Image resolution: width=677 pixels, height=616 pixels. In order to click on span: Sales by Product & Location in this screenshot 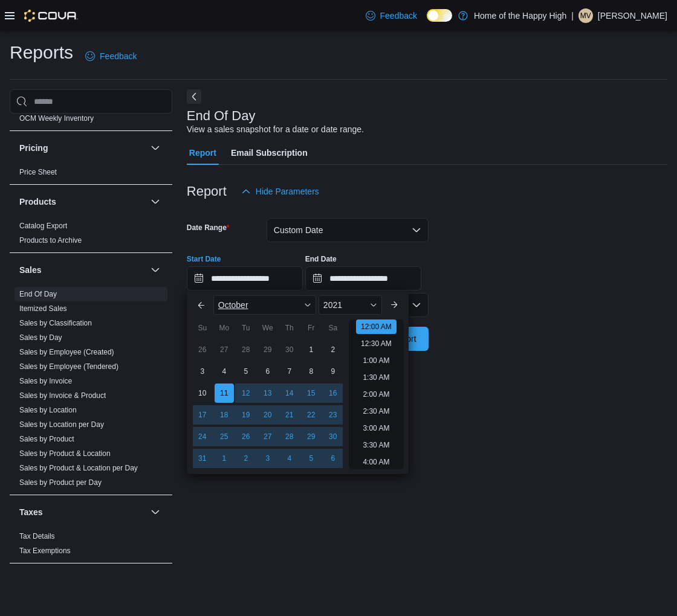, I will do `click(64, 454)`.